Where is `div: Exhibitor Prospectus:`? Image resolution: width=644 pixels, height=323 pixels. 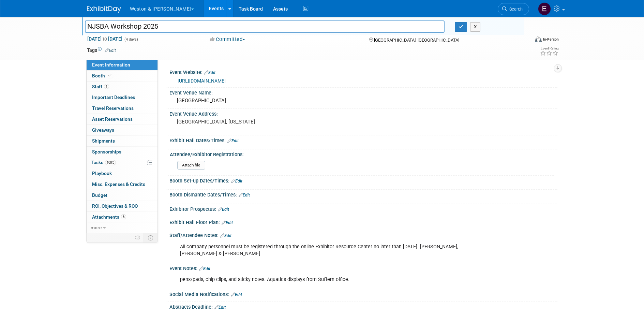 div: Exhibitor Prospectus: is located at coordinates (363, 208).